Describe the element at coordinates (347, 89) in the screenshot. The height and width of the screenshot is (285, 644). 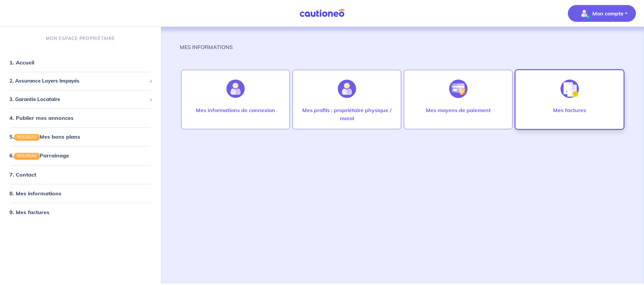
I see `img: illu_account_add.svg` at that location.